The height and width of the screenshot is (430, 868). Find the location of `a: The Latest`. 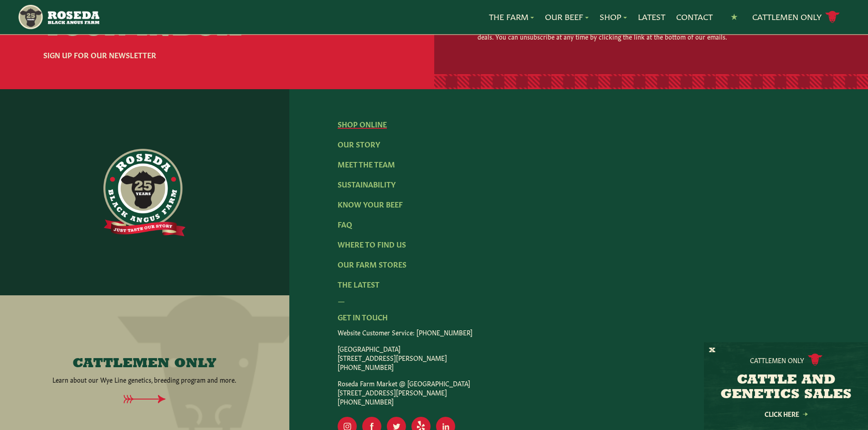

a: The Latest is located at coordinates (359, 284).